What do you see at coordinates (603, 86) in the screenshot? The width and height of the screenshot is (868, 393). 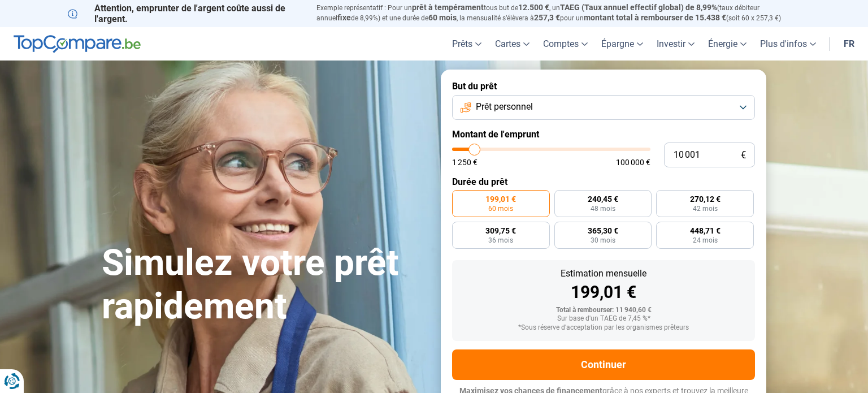 I see `label: But du prêt` at bounding box center [603, 86].